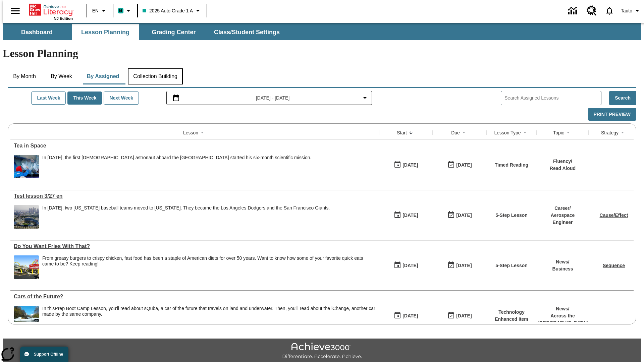  What do you see at coordinates (24, 77) in the screenshot?
I see `button: By Month` at bounding box center [24, 77].